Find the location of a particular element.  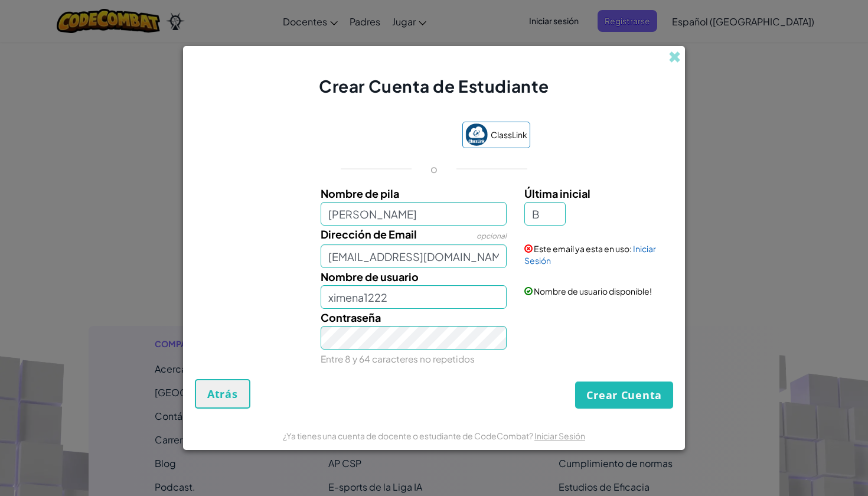

span: ¿Ya tienes una cuenta de docente o estudiante de CodeCombat? is located at coordinates (409, 435).